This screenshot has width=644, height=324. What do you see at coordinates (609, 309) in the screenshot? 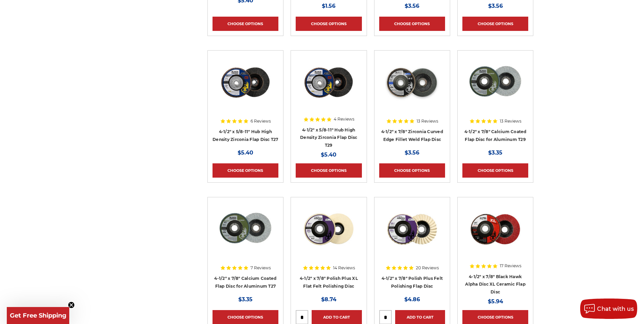
I see `button: Chat with us` at bounding box center [609, 309].